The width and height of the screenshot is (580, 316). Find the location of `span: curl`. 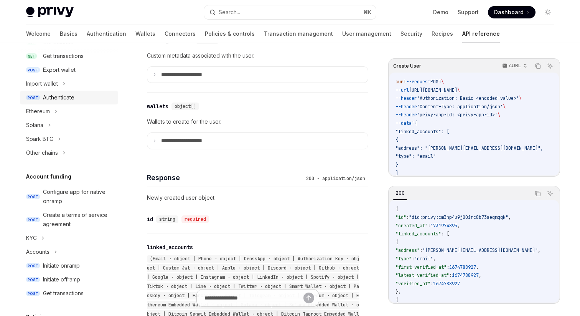

span: curl is located at coordinates (401, 82).